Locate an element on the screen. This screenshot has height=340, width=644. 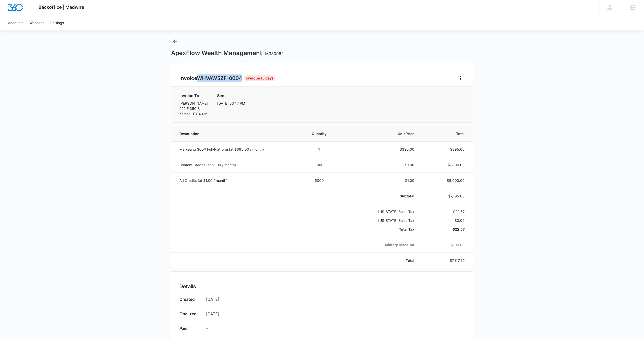
span: Backoffice | Madwire is located at coordinates (61, 7).